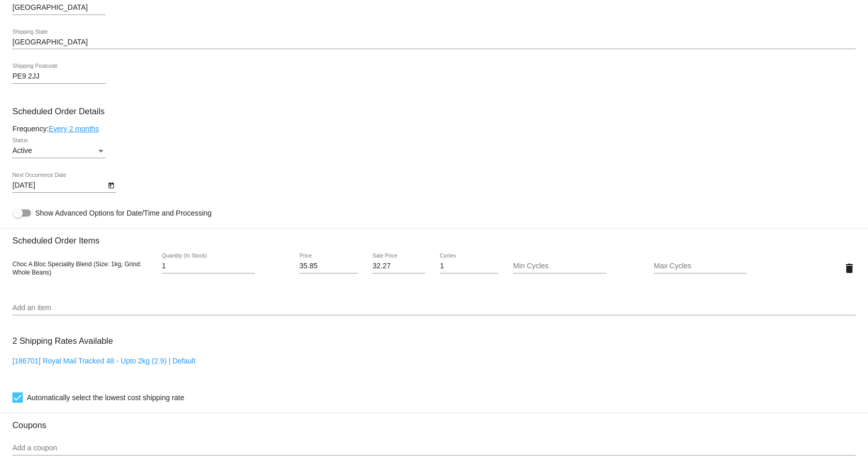 The width and height of the screenshot is (868, 471). I want to click on a: [186701] Royal Mail Tracked 48 - Upto 2kg (2.9) | Default, so click(104, 361).